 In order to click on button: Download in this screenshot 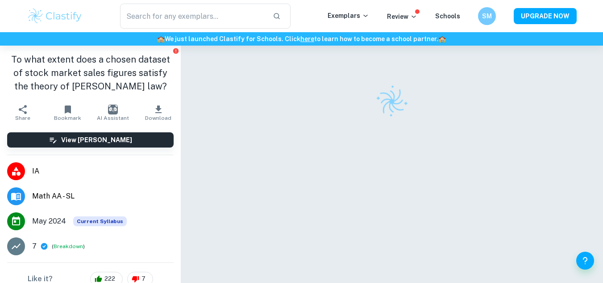, I will do `click(158, 113)`.